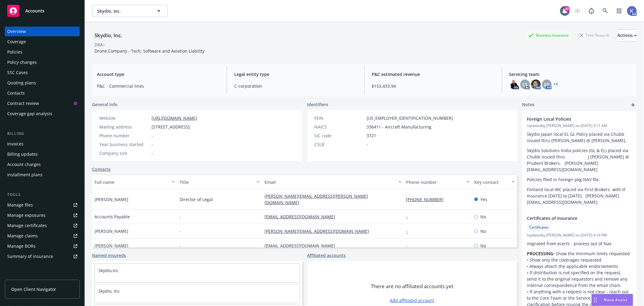 The image size is (644, 306). I want to click on a: Manage claims, so click(42, 236).